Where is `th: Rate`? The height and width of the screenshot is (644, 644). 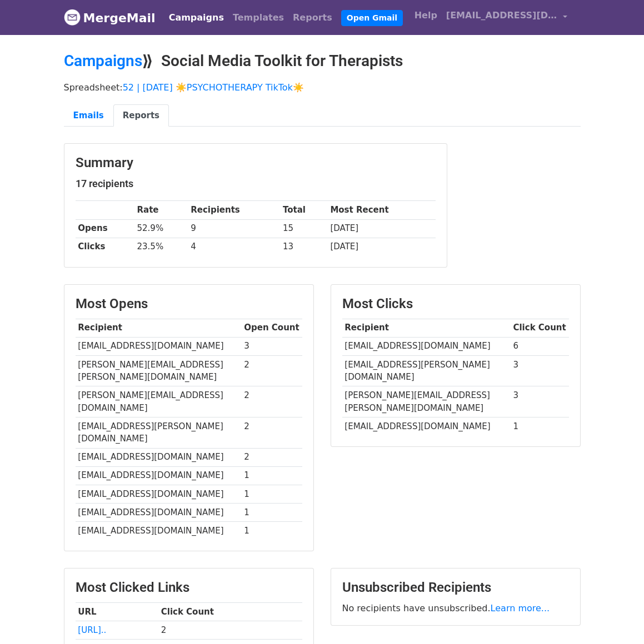
th: Rate is located at coordinates (161, 210).